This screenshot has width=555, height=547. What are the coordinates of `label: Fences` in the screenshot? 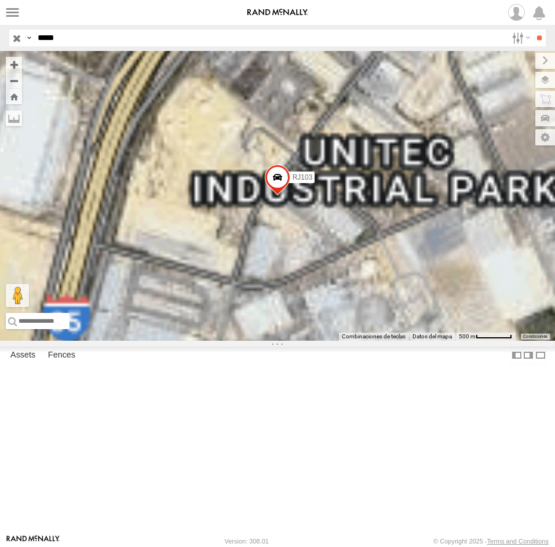 It's located at (61, 355).